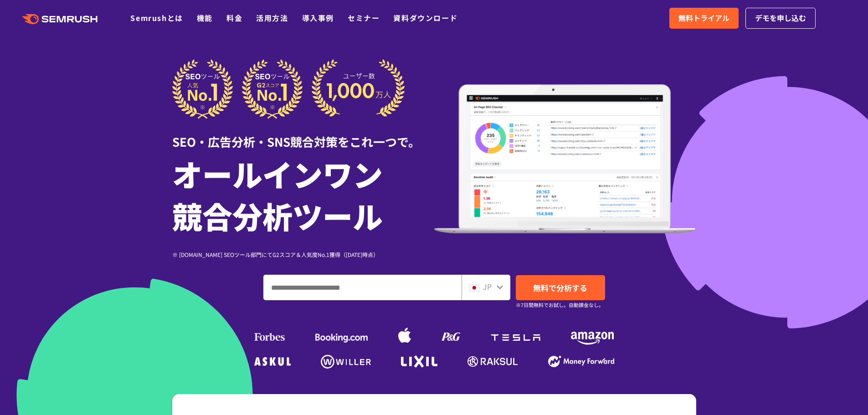  I want to click on a: 活用方法, so click(272, 17).